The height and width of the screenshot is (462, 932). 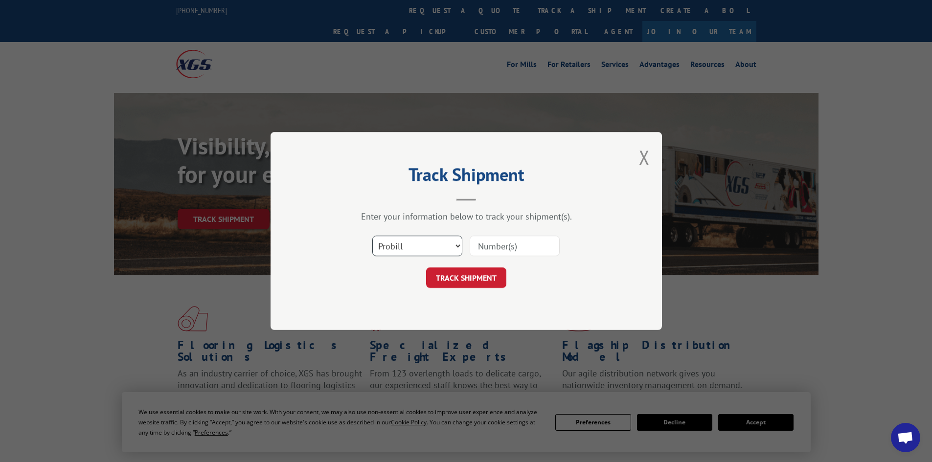 I want to click on input: Number(s), so click(x=514, y=246).